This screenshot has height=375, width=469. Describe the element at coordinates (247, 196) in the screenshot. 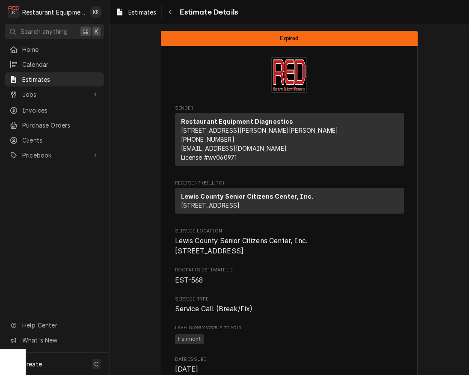

I see `strong: Lewis County Senior Citizens Center, Inc.` at that location.